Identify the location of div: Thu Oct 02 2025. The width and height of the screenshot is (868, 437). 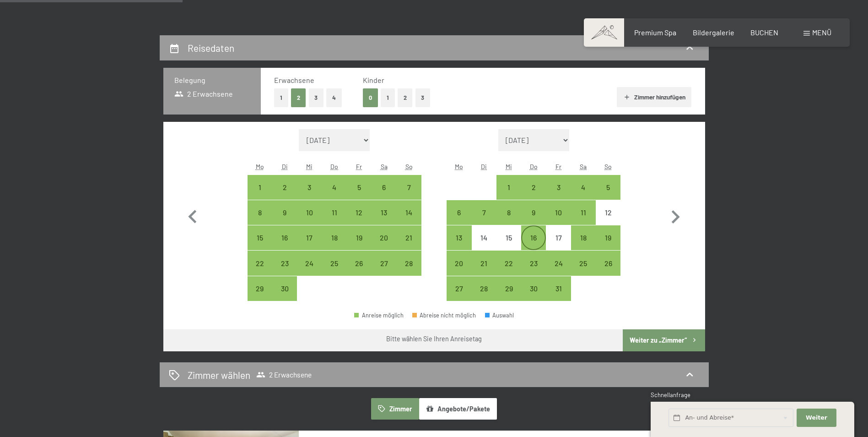
(533, 187).